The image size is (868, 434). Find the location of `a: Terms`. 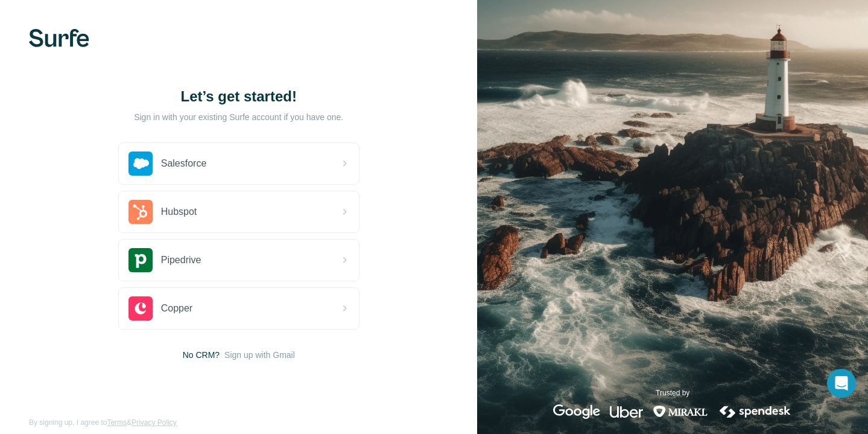

a: Terms is located at coordinates (117, 423).